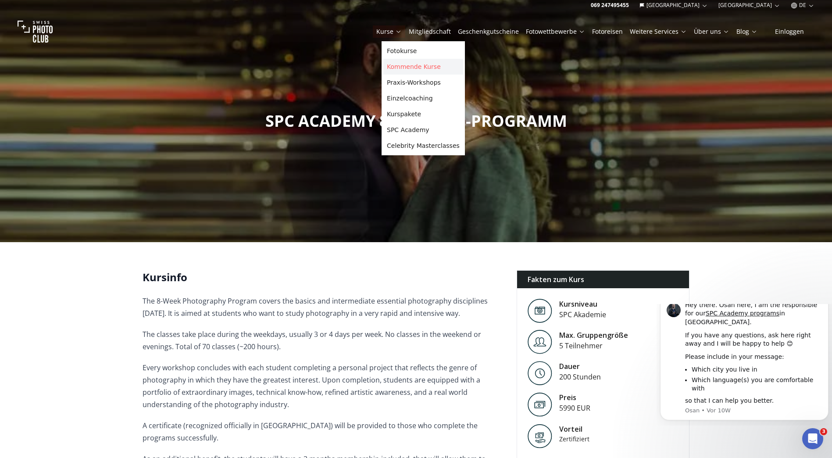 This screenshot has width=832, height=458. I want to click on div: SPC Akademie, so click(582, 314).